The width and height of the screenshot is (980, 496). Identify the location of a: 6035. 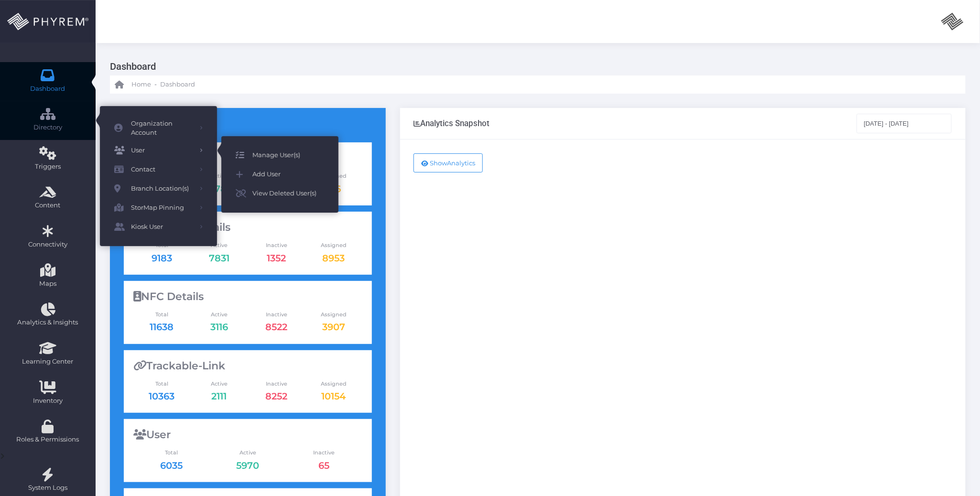
(171, 465).